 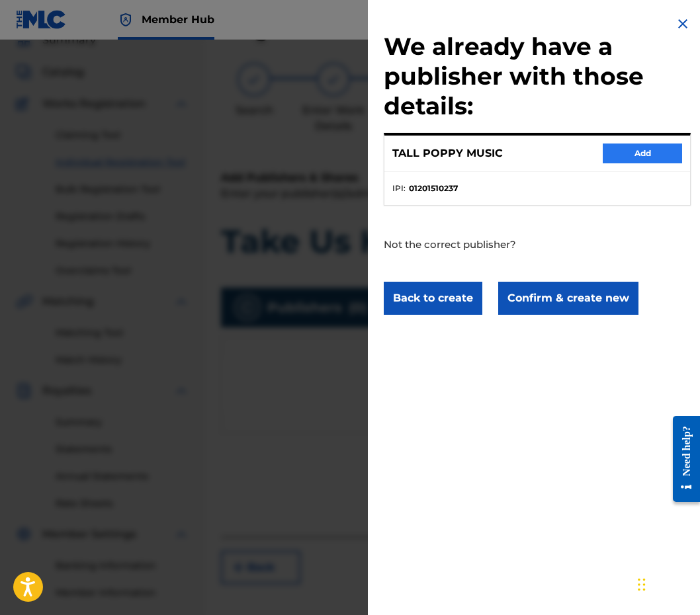 What do you see at coordinates (398, 189) in the screenshot?
I see `span: IPI :` at bounding box center [398, 189].